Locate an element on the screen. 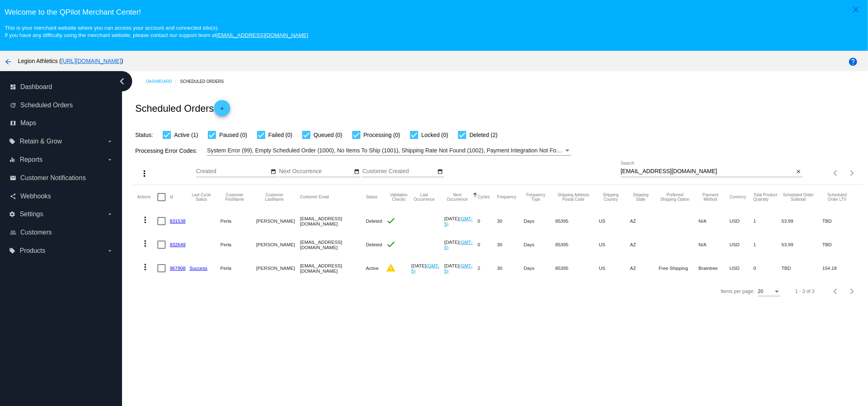 Image resolution: width=868 pixels, height=406 pixels. h3: Welcome to the QPilot Merchant Center! is located at coordinates (433, 12).